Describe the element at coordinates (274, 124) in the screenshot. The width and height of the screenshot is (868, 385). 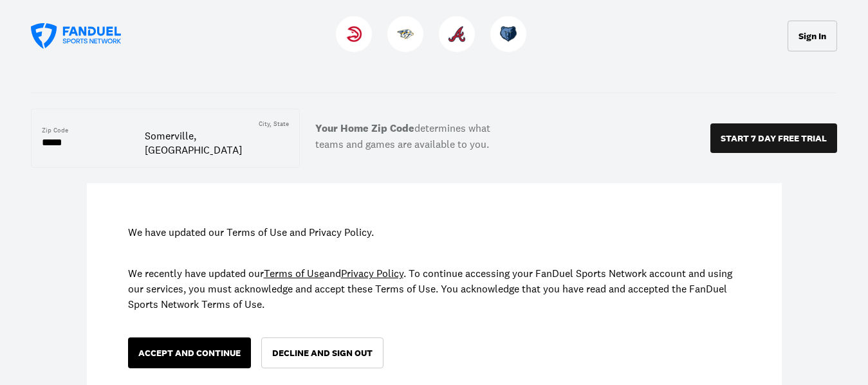
I see `div: City, State` at that location.